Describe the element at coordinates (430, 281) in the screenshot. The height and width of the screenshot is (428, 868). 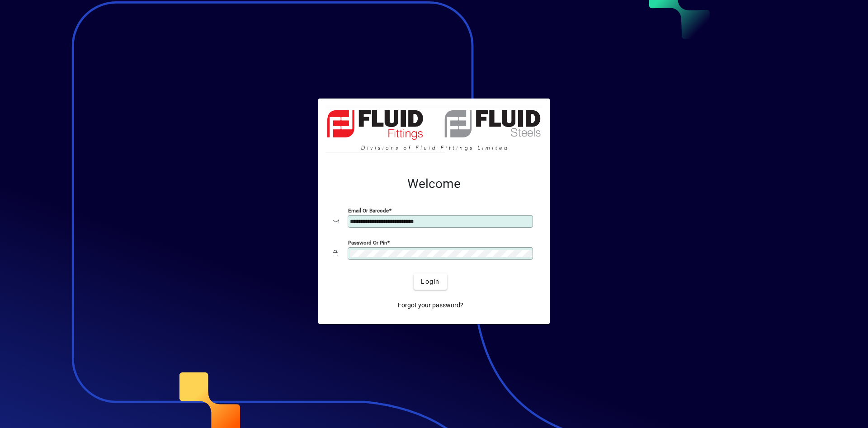
I see `button: Login` at that location.